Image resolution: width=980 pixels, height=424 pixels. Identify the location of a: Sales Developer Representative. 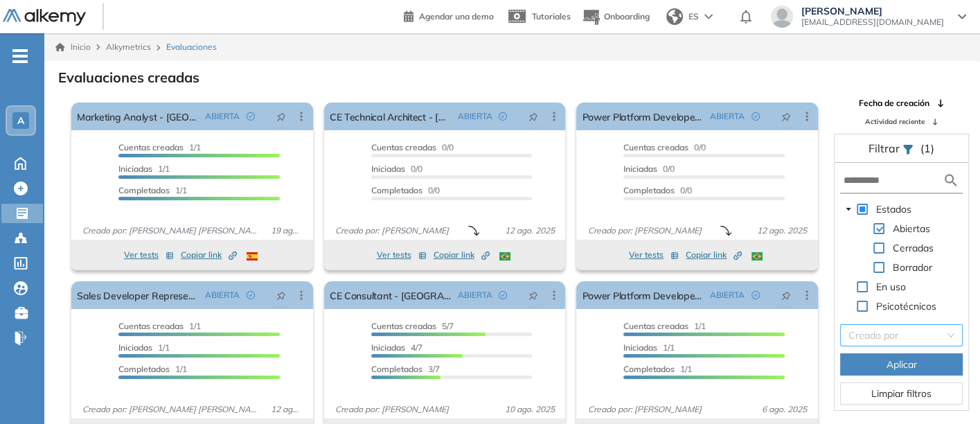
(138, 295).